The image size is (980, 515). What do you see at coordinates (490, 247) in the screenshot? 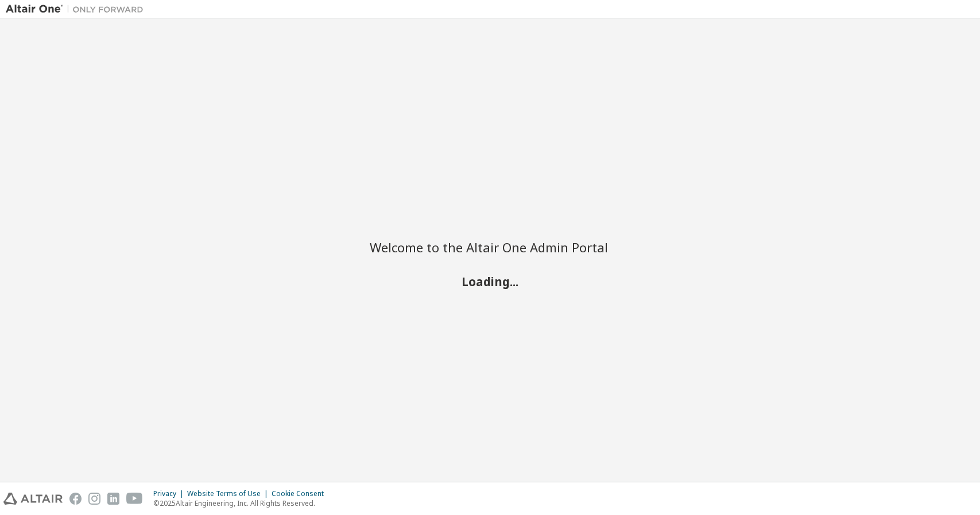
I see `h2: Welcome to the Altair One Admin Portal` at bounding box center [490, 247].